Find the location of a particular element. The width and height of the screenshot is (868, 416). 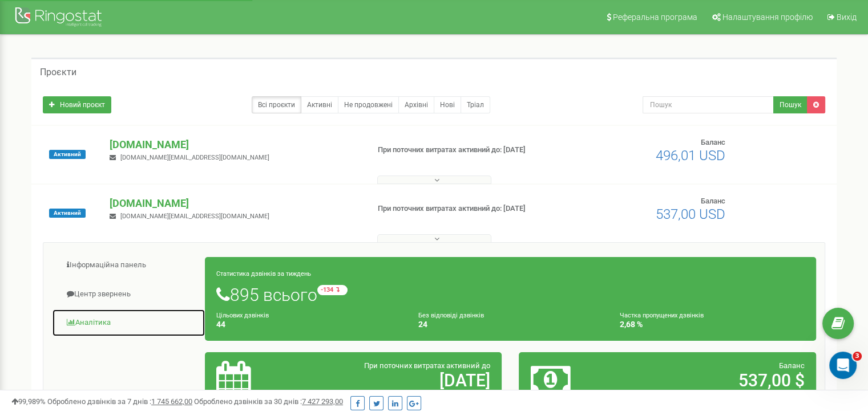

h4: 24 is located at coordinates (510, 324).